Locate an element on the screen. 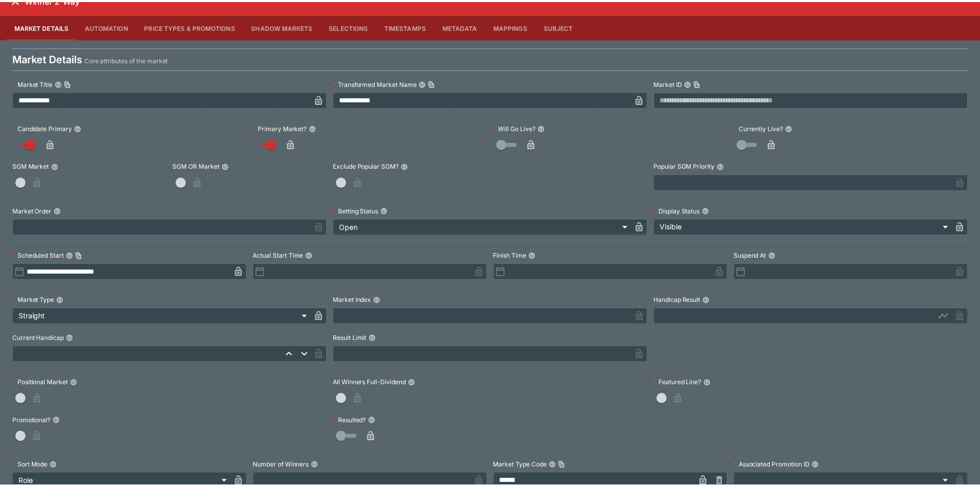 This screenshot has height=486, width=980. button: Shadow Markets is located at coordinates (284, 27).